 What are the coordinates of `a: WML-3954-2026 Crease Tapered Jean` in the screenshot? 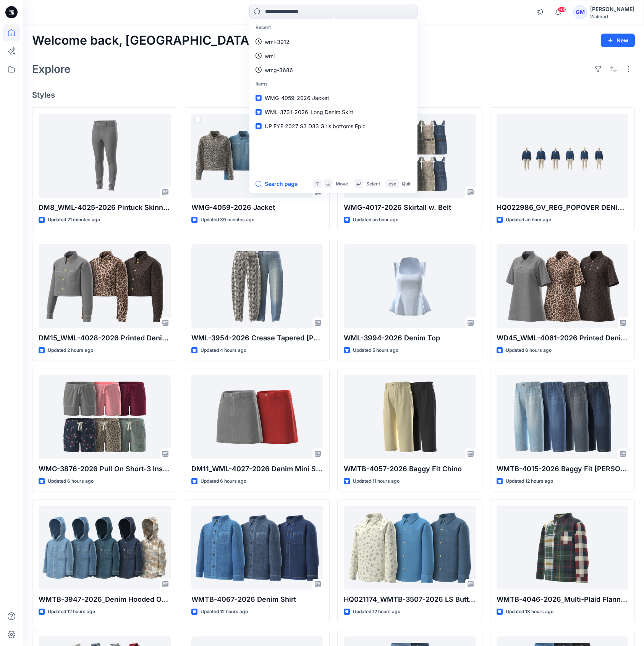 It's located at (258, 286).